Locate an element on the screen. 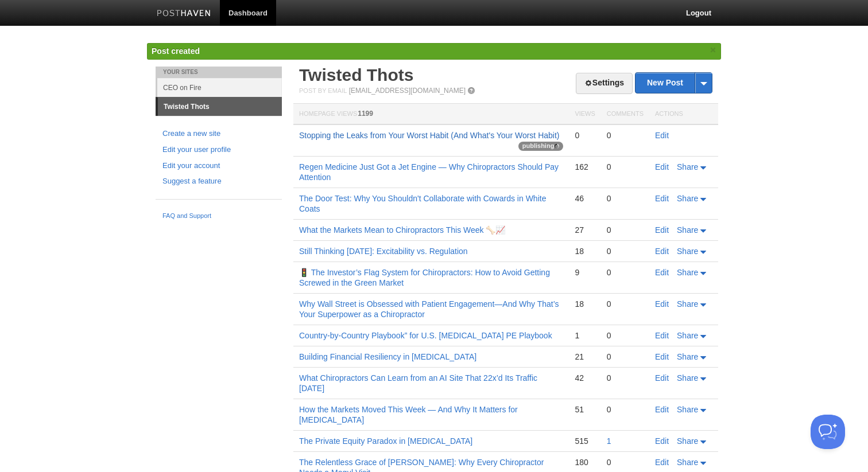 The width and height of the screenshot is (868, 472). div: 27 is located at coordinates (585, 230).